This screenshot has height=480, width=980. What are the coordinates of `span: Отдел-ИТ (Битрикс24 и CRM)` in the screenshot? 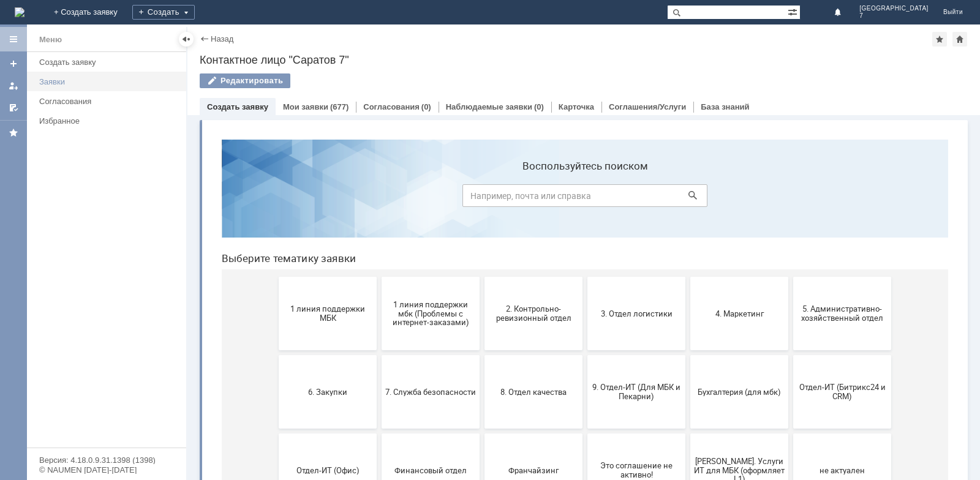 It's located at (631, 262).